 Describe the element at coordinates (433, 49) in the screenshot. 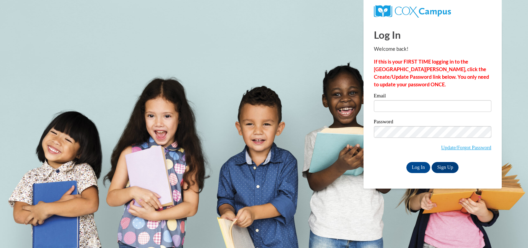

I see `p: Welcome back!` at that location.